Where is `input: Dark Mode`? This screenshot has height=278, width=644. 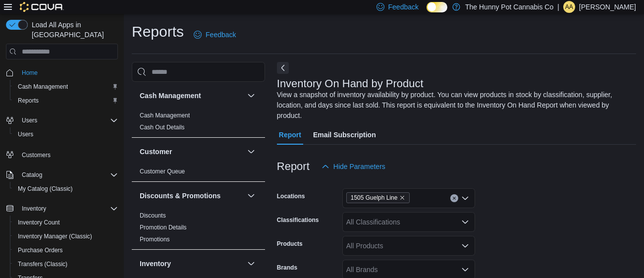 input: Dark Mode is located at coordinates (437, 7).